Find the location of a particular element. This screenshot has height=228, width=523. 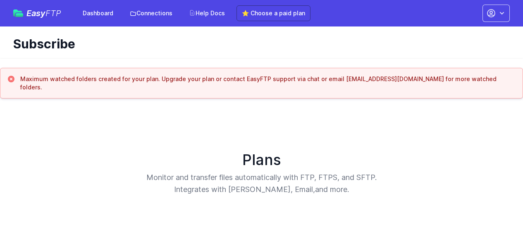

a: Help Docs is located at coordinates (207, 13).